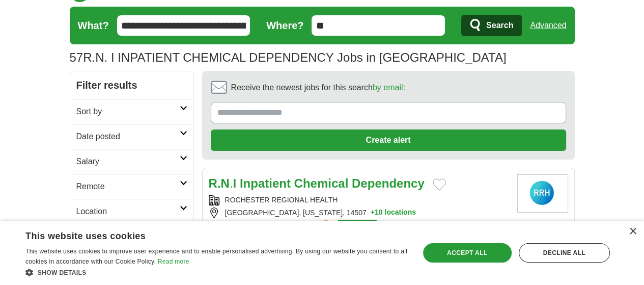 The width and height of the screenshot is (644, 285). I want to click on a: Salary, so click(132, 161).